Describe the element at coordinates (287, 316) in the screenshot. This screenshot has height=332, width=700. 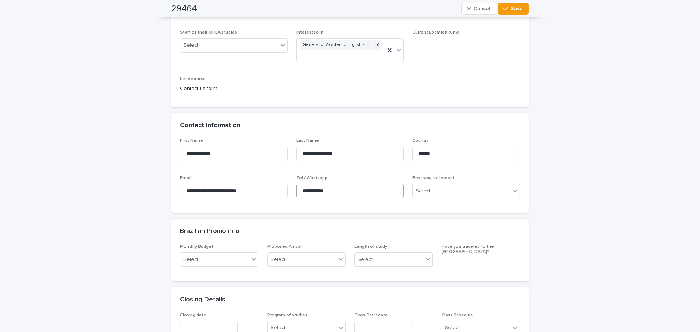
I see `span: Program of studies` at that location.